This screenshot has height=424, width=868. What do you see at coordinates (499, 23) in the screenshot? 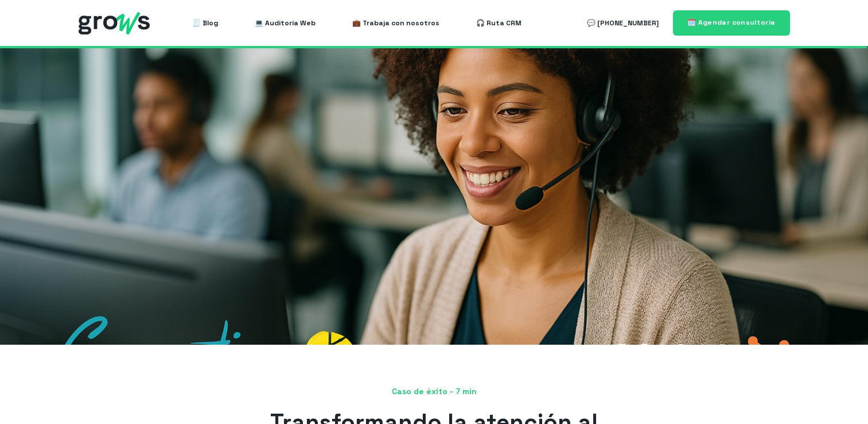
I see `span: 🎧 Ruta CRM` at bounding box center [499, 23].